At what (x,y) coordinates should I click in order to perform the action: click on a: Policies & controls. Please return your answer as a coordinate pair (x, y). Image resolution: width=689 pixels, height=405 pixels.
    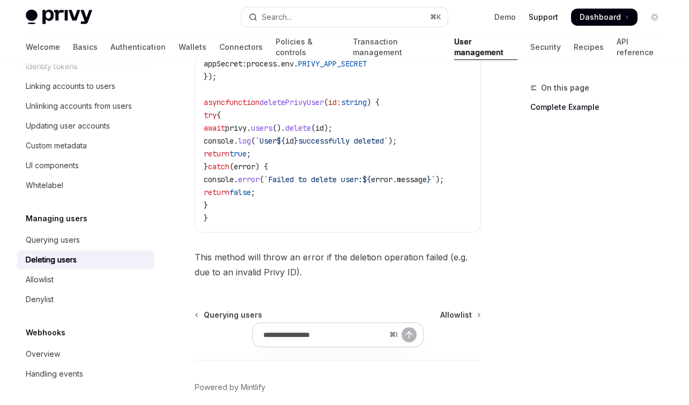
    Looking at the image, I should click on (308, 47).